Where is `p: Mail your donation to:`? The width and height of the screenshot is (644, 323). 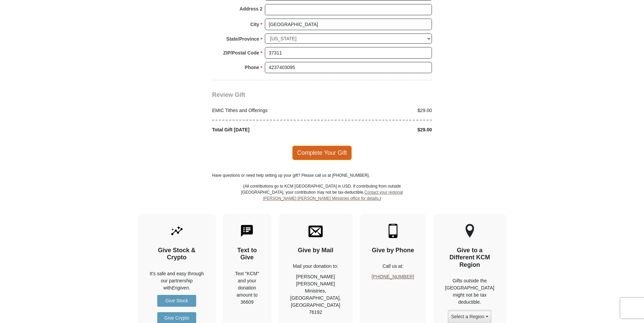 p: Mail your donation to: is located at coordinates (315, 266).